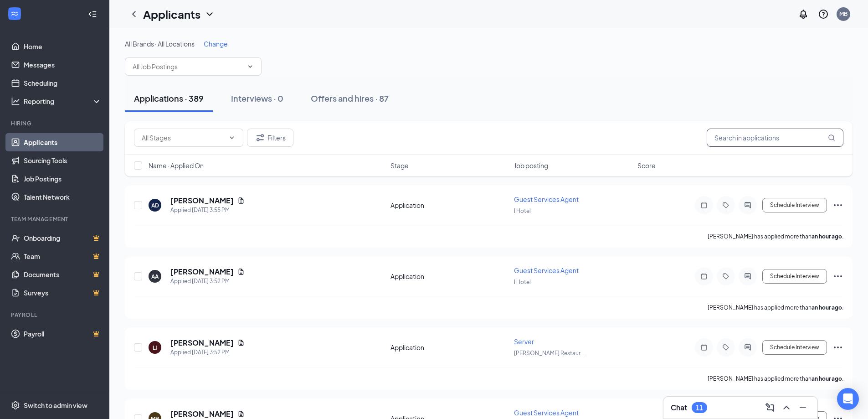 The width and height of the screenshot is (868, 419). I want to click on input: Search in applications, so click(775, 137).